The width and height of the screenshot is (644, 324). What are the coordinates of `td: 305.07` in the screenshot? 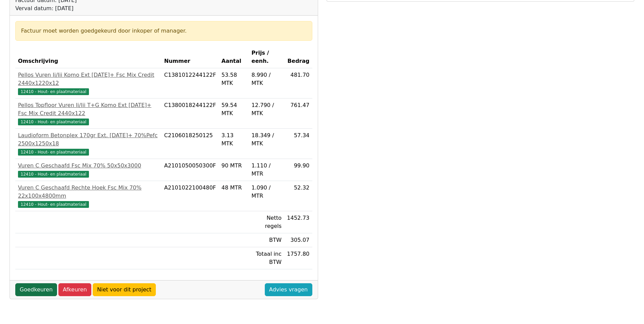 It's located at (298, 240).